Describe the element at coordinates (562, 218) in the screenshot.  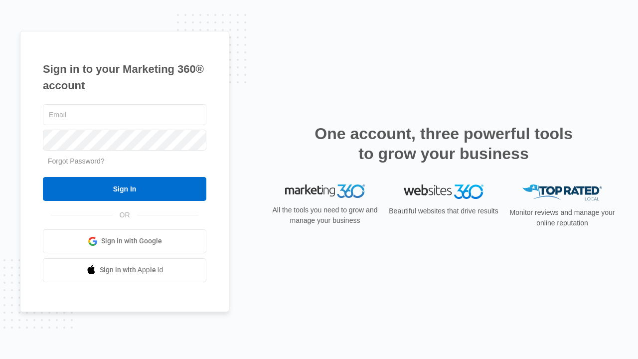
I see `p: Monitor reviews and manage your online reputation` at that location.